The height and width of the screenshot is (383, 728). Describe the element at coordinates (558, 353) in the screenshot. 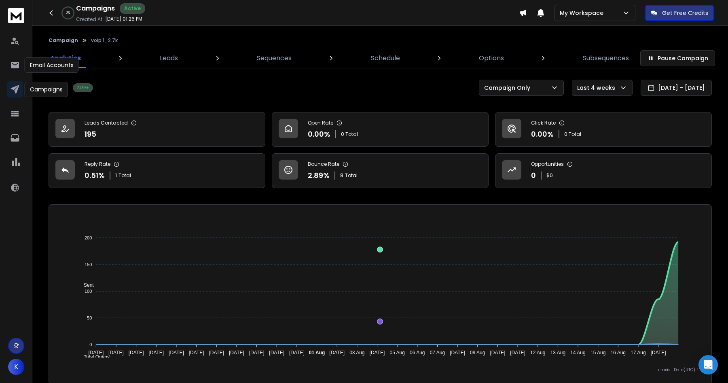

I see `tspan: 13 Aug` at that location.